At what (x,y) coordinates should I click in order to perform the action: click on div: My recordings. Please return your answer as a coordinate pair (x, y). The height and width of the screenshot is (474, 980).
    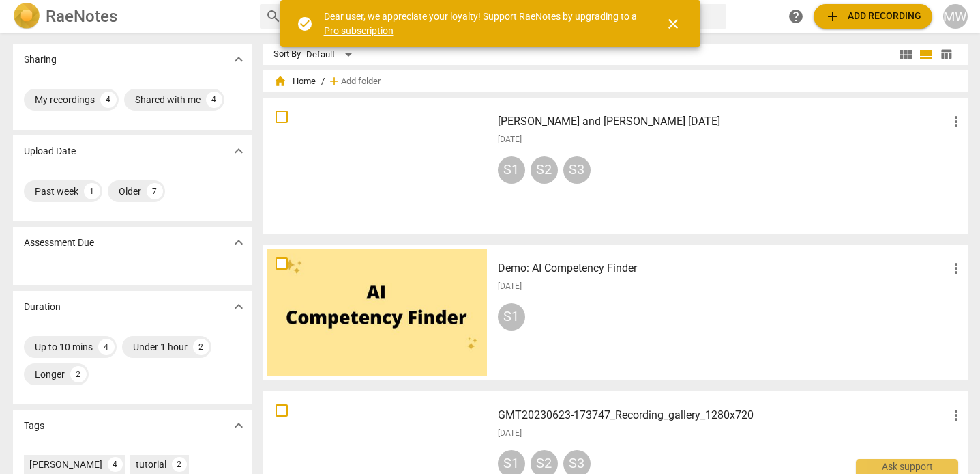
    Looking at the image, I should click on (65, 100).